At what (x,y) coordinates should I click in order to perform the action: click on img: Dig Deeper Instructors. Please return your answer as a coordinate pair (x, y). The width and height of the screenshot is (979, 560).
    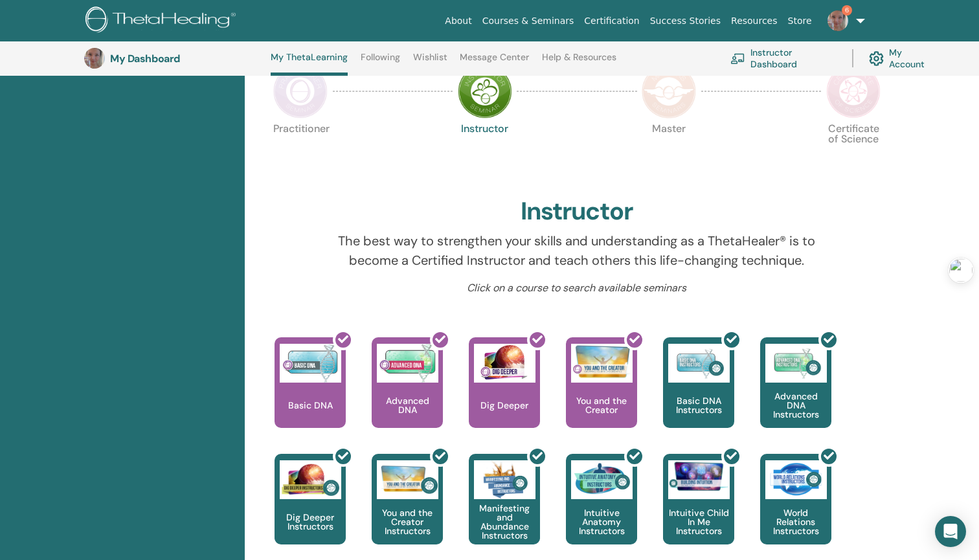
    Looking at the image, I should click on (310, 480).